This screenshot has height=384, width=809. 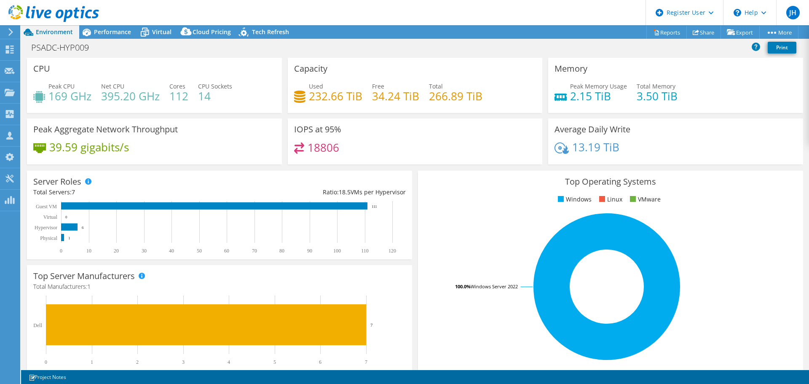 What do you see at coordinates (64, 48) in the screenshot?
I see `h1: PSADC-HYP009` at bounding box center [64, 48].